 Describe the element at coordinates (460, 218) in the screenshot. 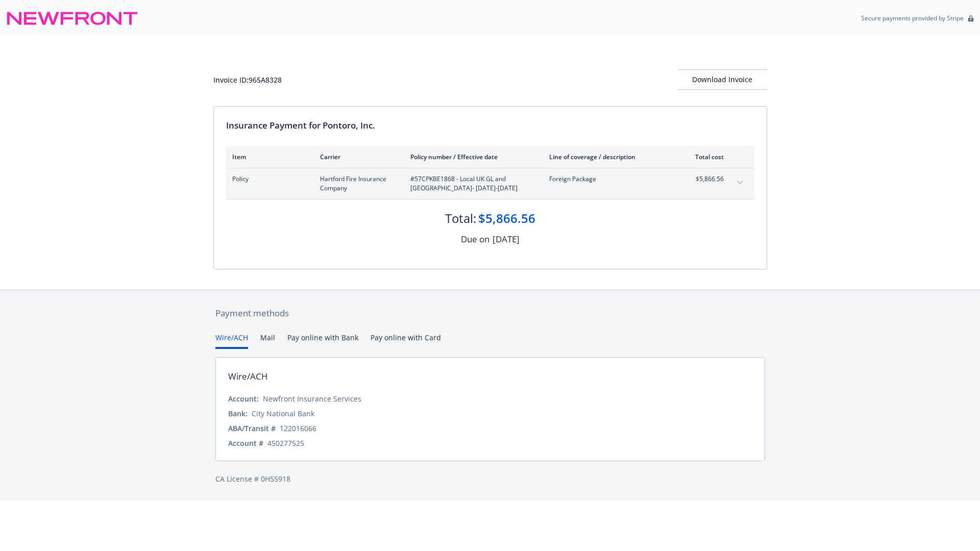

I see `div: Total:` at that location.